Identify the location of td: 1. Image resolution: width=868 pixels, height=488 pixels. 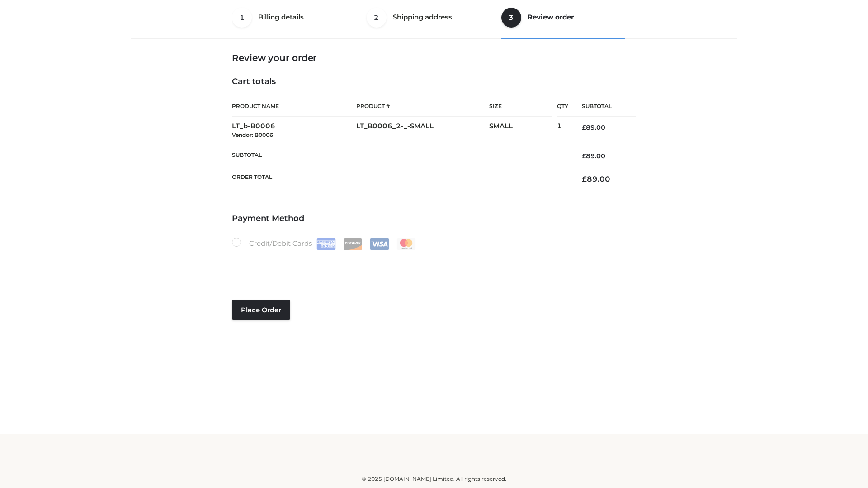
(562, 130).